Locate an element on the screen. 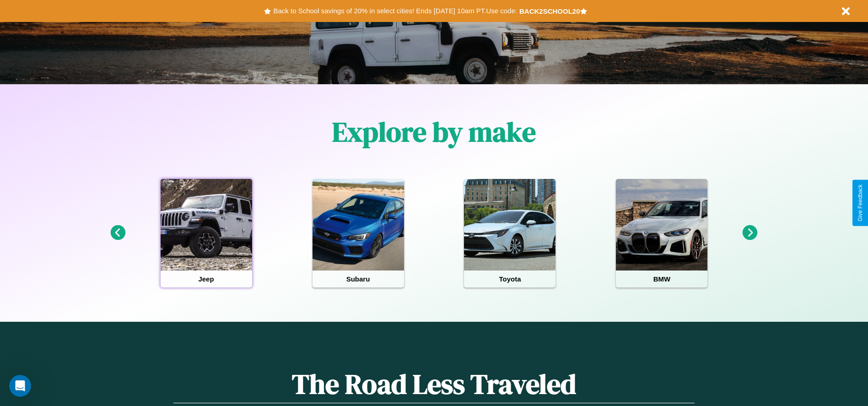 The height and width of the screenshot is (406, 868). h1: The Road Less Traveled is located at coordinates (433, 384).